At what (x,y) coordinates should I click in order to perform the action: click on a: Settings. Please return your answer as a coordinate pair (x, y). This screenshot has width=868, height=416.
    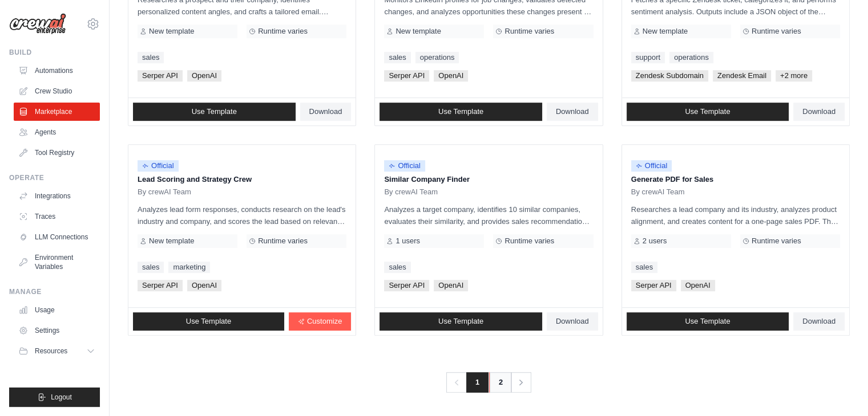
    Looking at the image, I should click on (57, 331).